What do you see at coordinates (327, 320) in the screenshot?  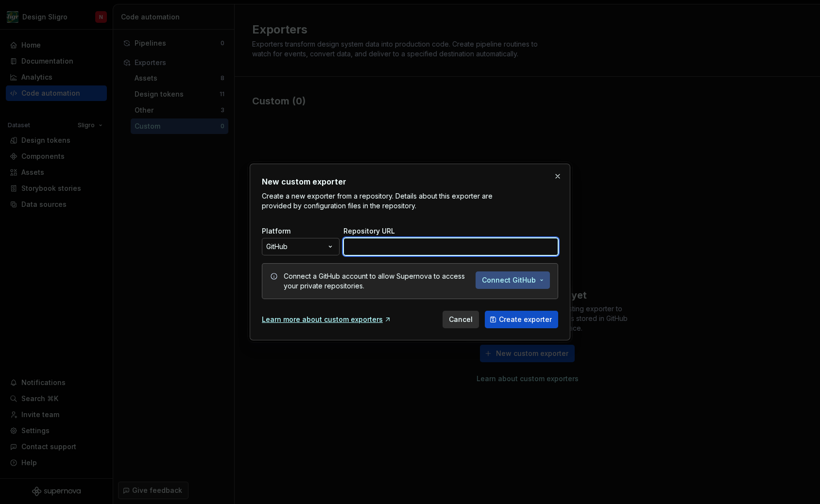 I see `a: Learn more about custom exporters` at bounding box center [327, 320].